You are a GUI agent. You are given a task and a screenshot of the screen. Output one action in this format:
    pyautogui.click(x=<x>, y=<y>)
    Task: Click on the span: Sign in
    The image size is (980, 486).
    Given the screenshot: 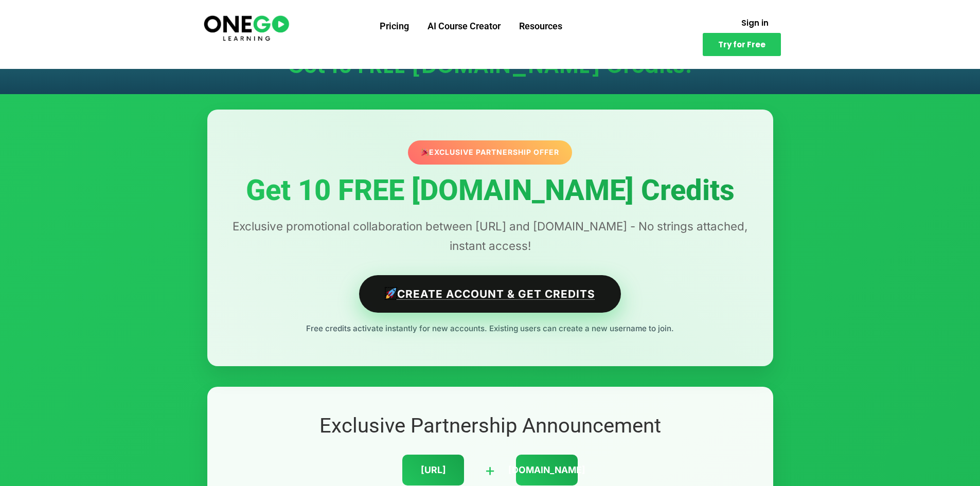 What is the action you would take?
    pyautogui.click(x=755, y=23)
    